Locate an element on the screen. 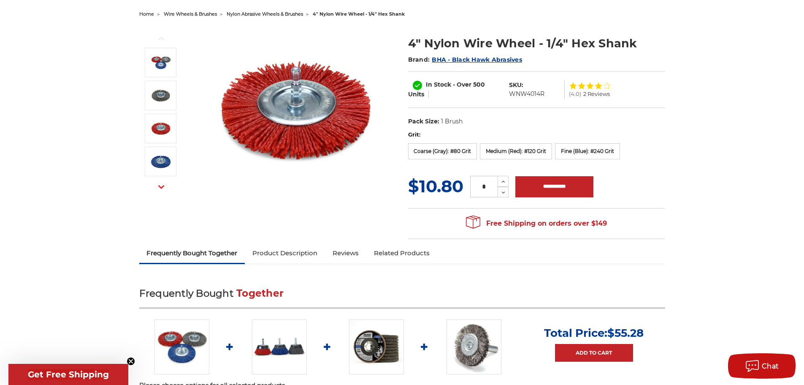 The height and width of the screenshot is (385, 804). span: (4.0) is located at coordinates (575, 94).